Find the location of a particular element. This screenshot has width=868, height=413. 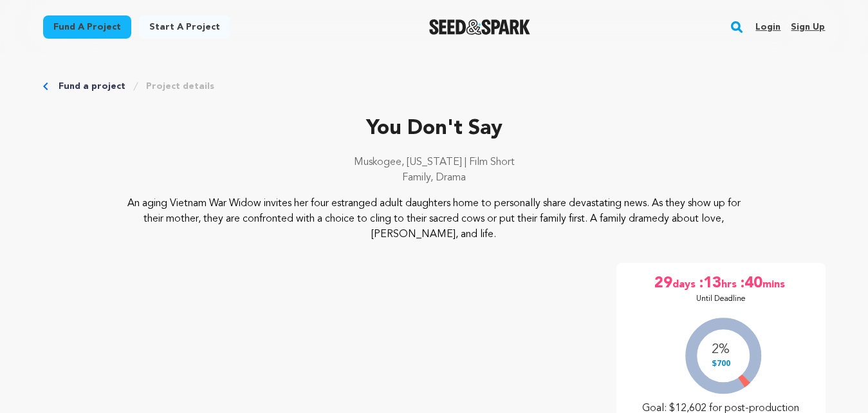

span: hrs is located at coordinates (730, 283).